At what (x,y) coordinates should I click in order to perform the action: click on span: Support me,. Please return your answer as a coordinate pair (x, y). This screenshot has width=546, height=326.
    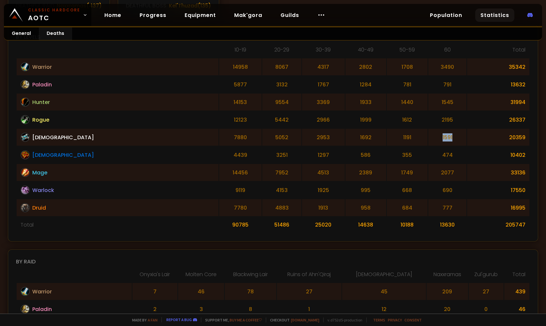
    Looking at the image, I should click on (231, 320).